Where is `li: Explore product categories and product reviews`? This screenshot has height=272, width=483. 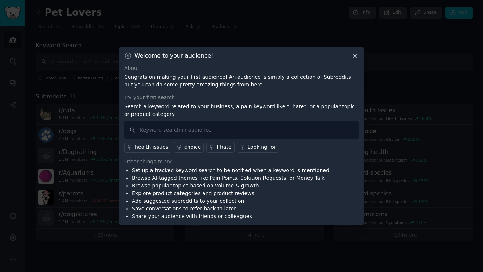 li: Explore product categories and product reviews is located at coordinates (231, 193).